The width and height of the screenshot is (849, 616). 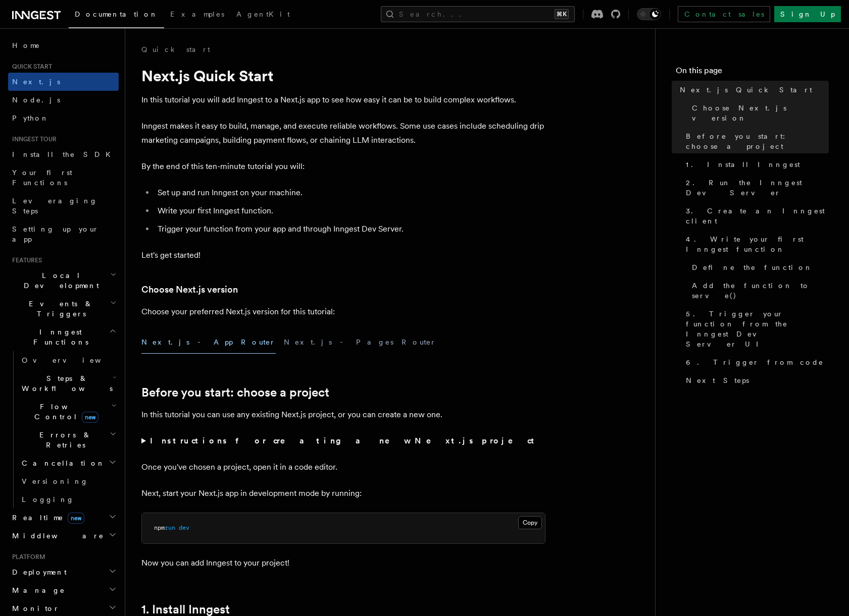 What do you see at coordinates (26, 45) in the screenshot?
I see `span: Home` at bounding box center [26, 45].